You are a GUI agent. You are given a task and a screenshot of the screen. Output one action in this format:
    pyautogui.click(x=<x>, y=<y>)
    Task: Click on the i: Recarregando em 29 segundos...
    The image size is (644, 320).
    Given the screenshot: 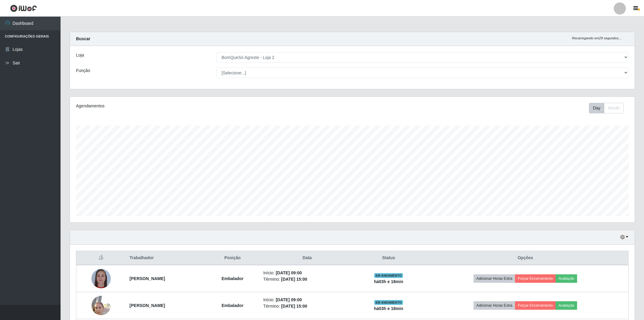 What is the action you would take?
    pyautogui.click(x=596, y=38)
    